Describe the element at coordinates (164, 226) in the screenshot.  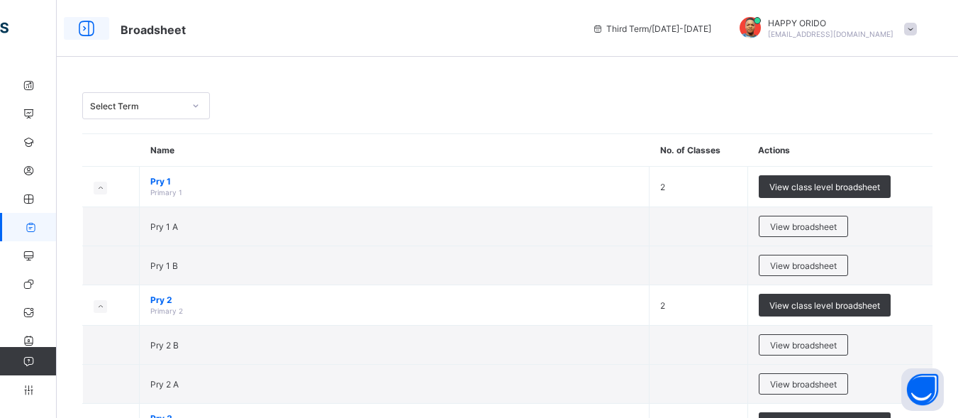
I see `span: Pry 1 A` at that location.